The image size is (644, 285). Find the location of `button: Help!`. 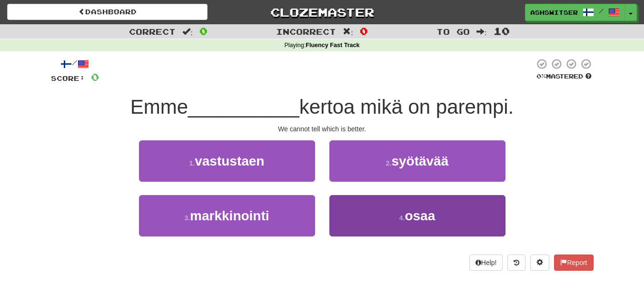

button: Help! is located at coordinates (486, 262).